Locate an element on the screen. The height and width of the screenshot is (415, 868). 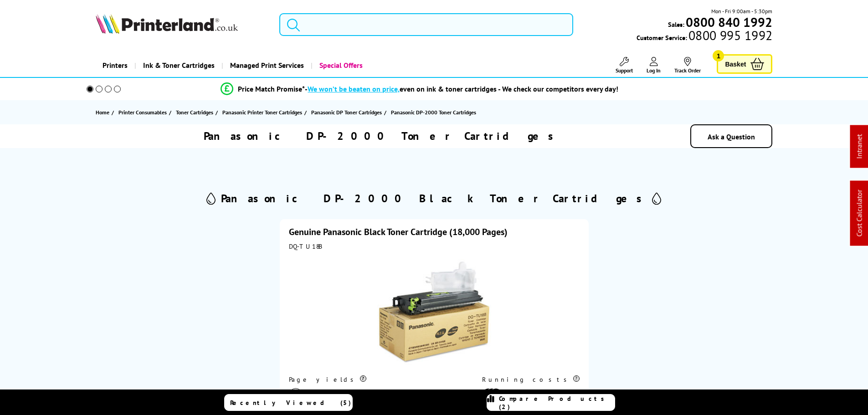
span: Mon - Fri 9:00am - 5:30pm is located at coordinates (742, 11).